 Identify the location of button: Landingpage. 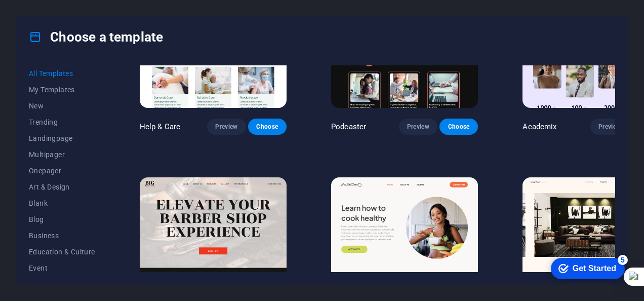
(62, 138).